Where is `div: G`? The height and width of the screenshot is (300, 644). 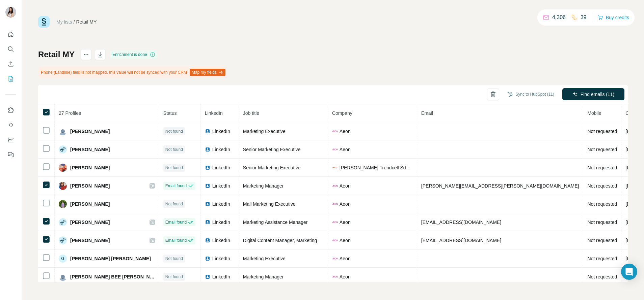 div: G is located at coordinates (63, 259).